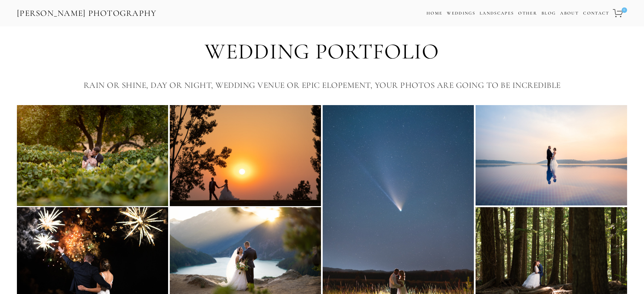 The height and width of the screenshot is (294, 644). Describe the element at coordinates (569, 13) in the screenshot. I see `a: About` at that location.